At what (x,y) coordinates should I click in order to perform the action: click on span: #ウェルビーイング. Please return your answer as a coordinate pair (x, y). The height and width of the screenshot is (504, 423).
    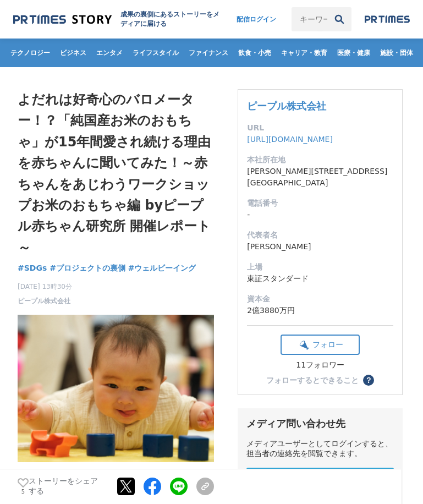
    Looking at the image, I should click on (162, 268).